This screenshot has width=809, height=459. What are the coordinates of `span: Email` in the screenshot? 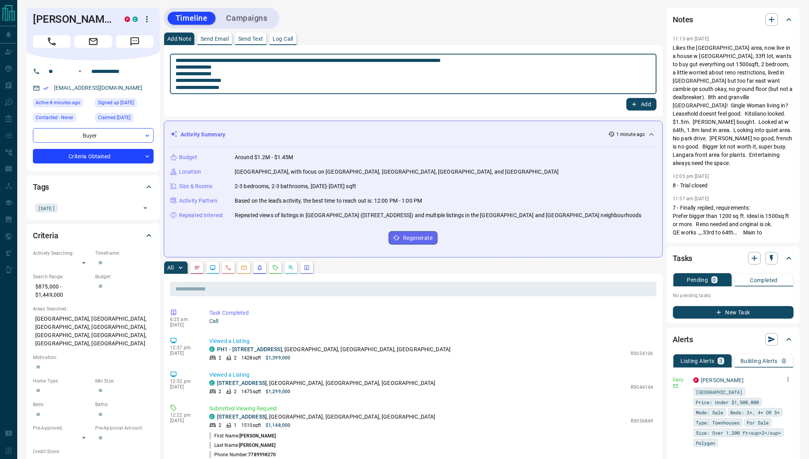 It's located at (93, 42).